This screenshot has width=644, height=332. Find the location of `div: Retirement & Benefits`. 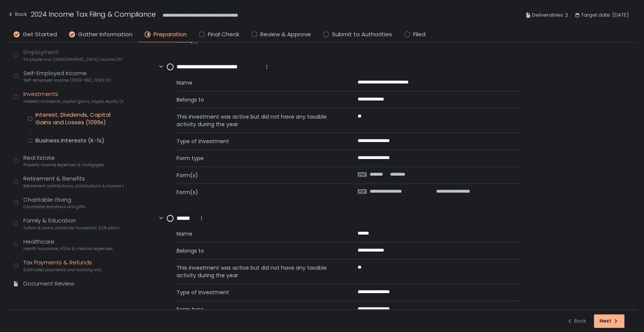

div: Retirement & Benefits is located at coordinates (73, 182).